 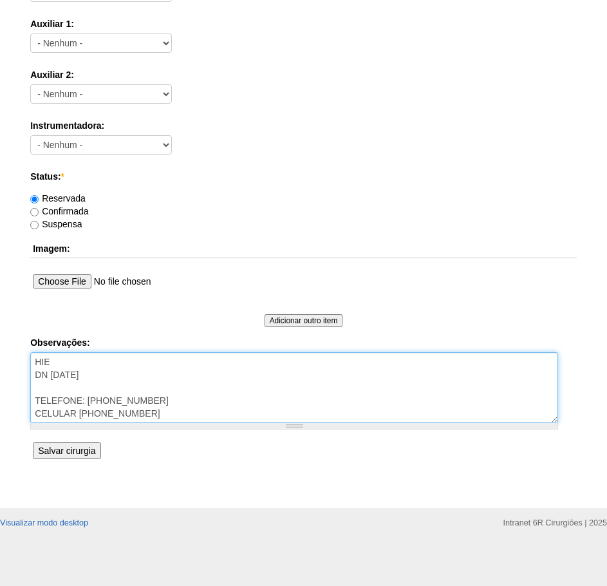 I want to click on label: Auxiliar 2:, so click(x=303, y=75).